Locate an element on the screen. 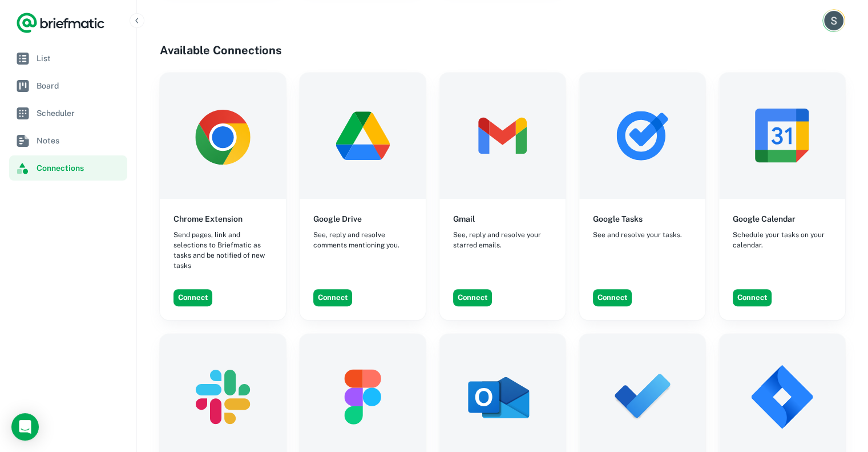  img: Google Calendar is located at coordinates (782, 136).